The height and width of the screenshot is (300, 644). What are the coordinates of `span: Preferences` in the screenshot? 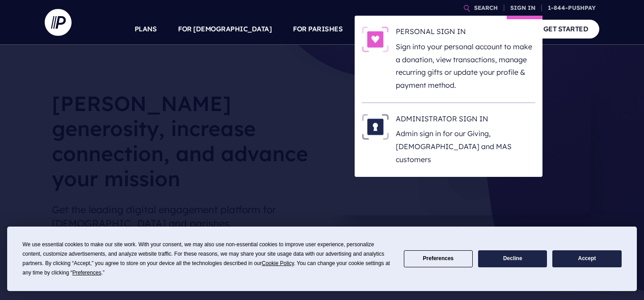 It's located at (86, 273).